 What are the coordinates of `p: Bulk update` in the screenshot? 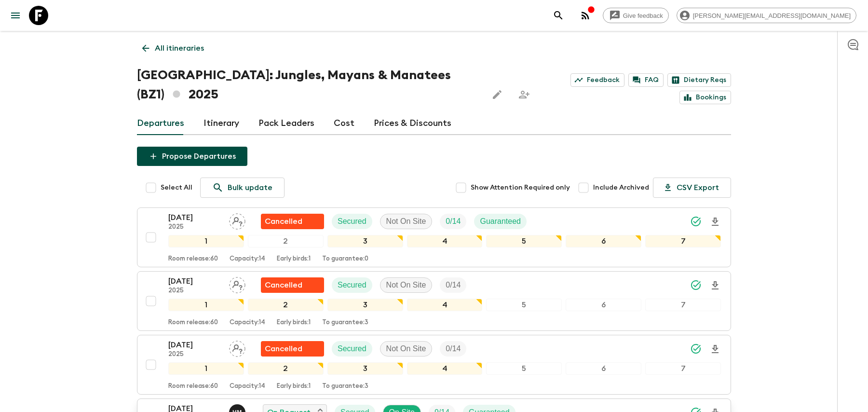 It's located at (250, 187).